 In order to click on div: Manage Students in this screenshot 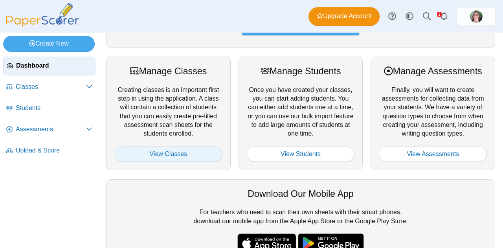, I will do `click(301, 71)`.